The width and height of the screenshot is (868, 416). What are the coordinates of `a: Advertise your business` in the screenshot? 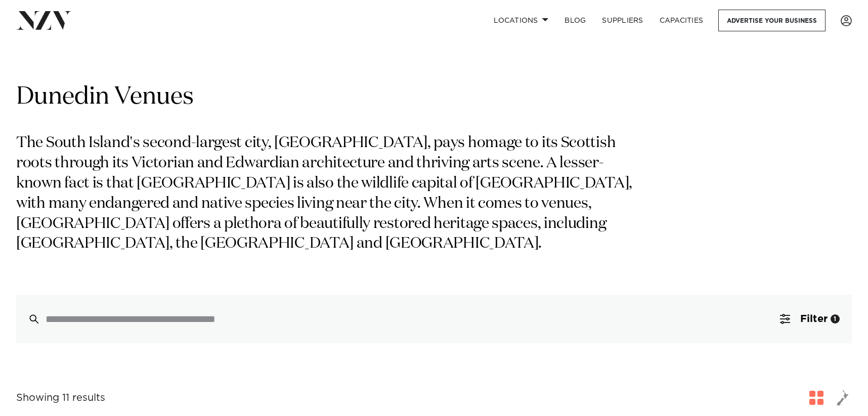 It's located at (772, 21).